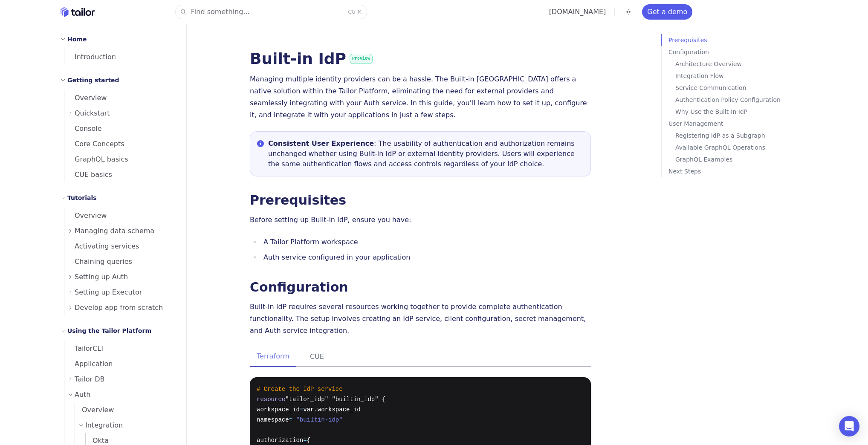  I want to click on span: Built-in IdP, so click(311, 59).